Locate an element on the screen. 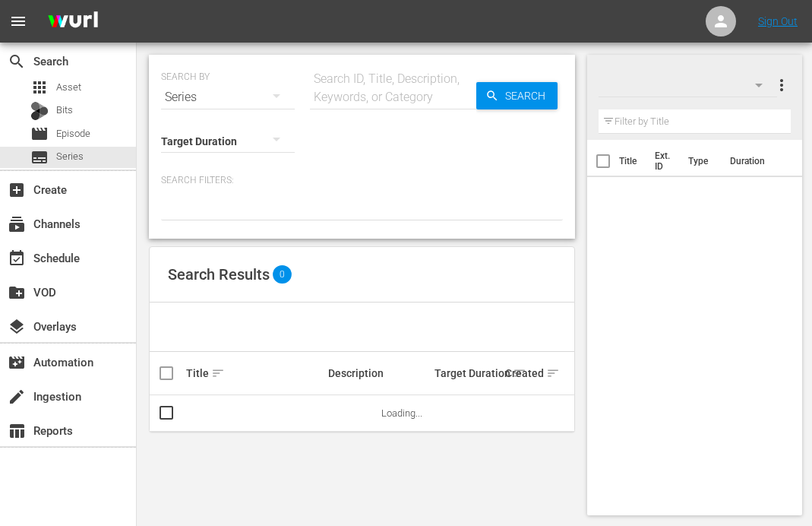 Image resolution: width=812 pixels, height=526 pixels. div: Title is located at coordinates (254, 373).